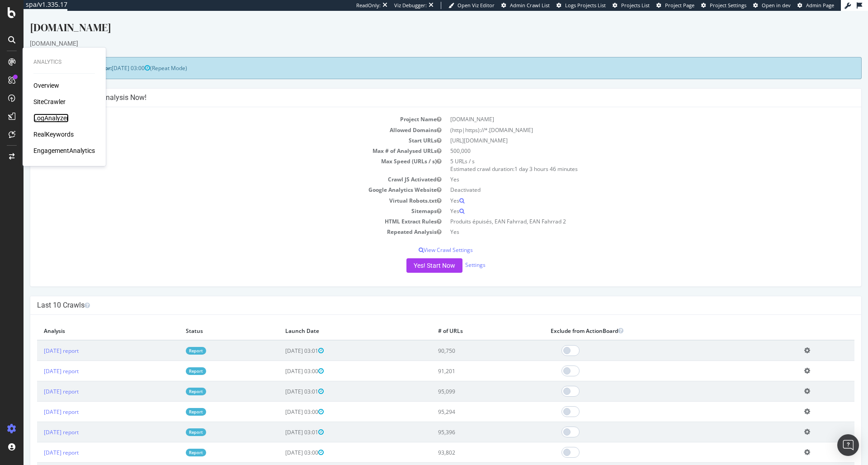 The height and width of the screenshot is (465, 868). I want to click on span: Logs Projects List, so click(585, 5).